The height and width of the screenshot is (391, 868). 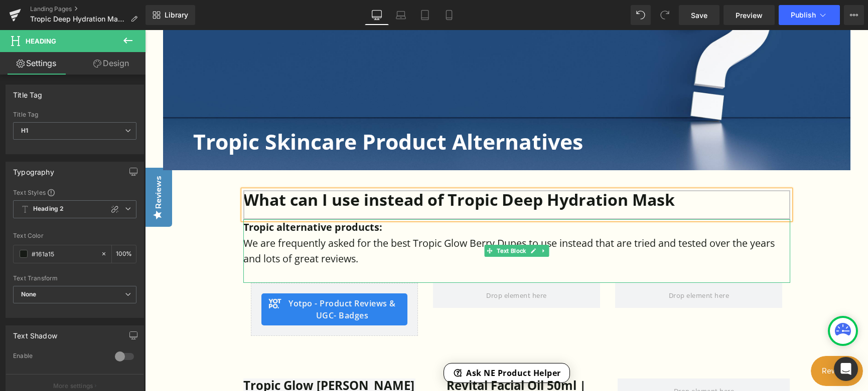 What do you see at coordinates (170, 15) in the screenshot?
I see `a: New Library` at bounding box center [170, 15].